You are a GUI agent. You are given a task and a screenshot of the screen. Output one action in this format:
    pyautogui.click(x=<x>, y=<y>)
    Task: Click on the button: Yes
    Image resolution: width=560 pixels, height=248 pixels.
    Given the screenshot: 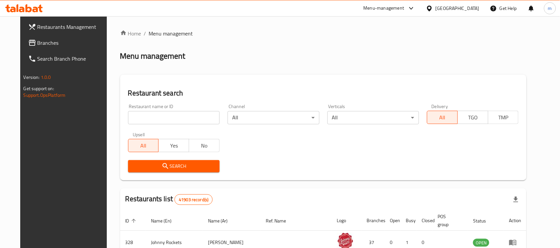 What is the action you would take?
    pyautogui.click(x=174, y=146)
    